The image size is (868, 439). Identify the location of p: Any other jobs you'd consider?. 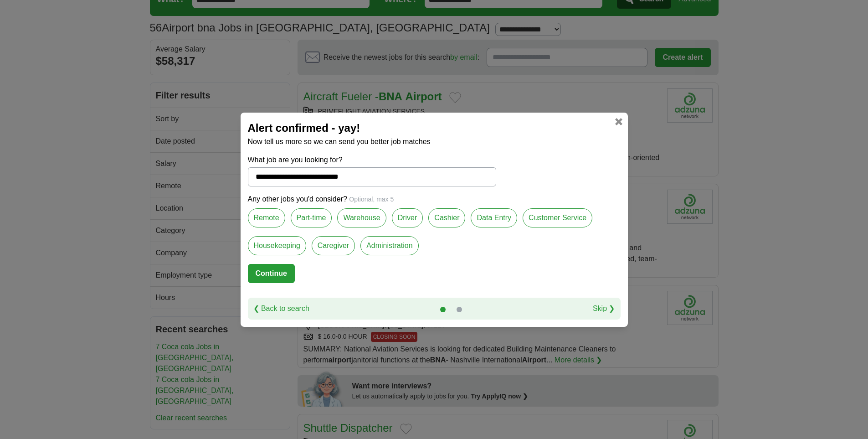
(434, 199).